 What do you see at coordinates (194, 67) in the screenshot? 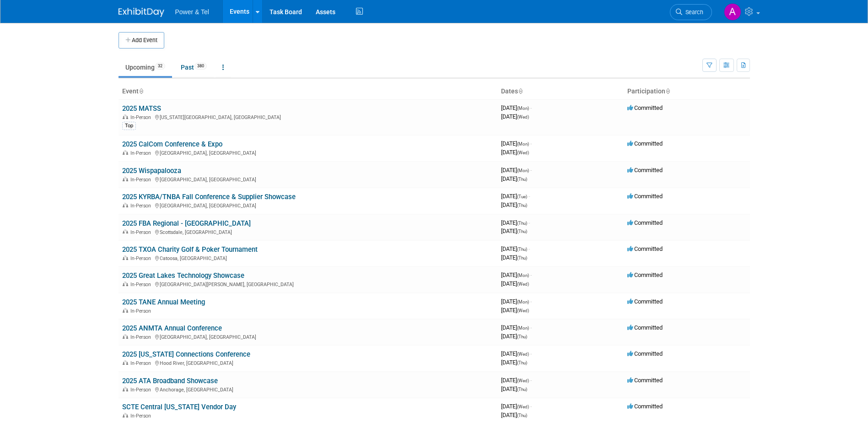
I see `a: Past380` at bounding box center [194, 67].